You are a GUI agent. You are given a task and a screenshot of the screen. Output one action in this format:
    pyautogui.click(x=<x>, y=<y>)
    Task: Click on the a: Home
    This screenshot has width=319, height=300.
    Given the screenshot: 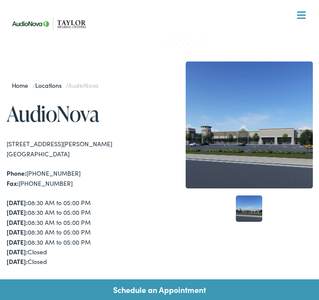 What is the action you would take?
    pyautogui.click(x=22, y=85)
    